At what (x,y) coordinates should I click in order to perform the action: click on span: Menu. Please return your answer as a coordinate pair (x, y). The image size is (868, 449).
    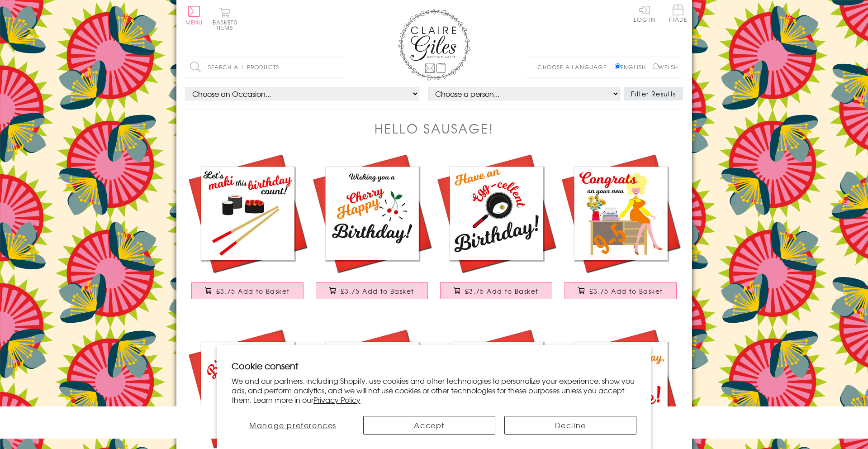
    Looking at the image, I should click on (194, 22).